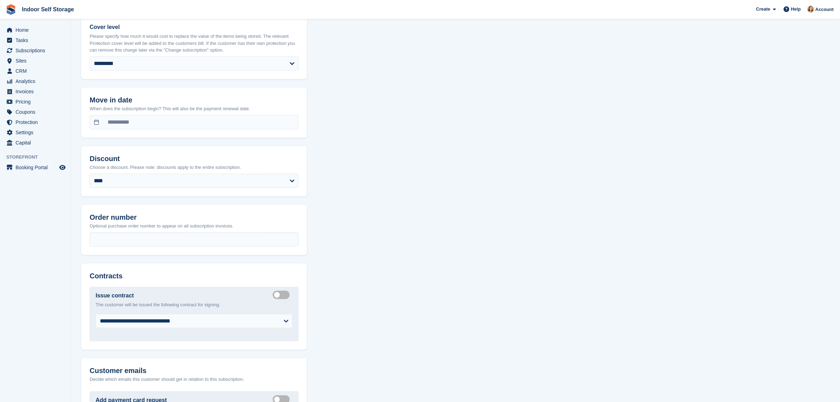 This screenshot has height=402, width=840. I want to click on span: Coupons, so click(37, 112).